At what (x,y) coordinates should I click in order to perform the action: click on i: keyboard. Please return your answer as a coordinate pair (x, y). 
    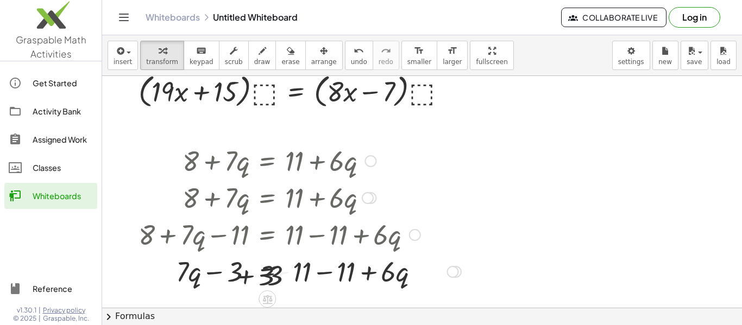
    Looking at the image, I should click on (201, 51).